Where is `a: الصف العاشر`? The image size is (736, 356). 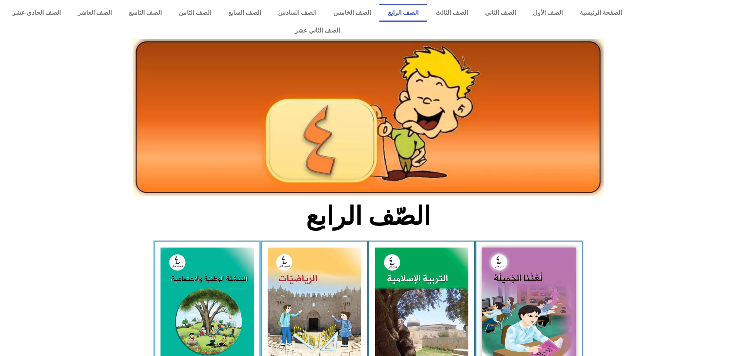 a: الصف العاشر is located at coordinates (95, 13).